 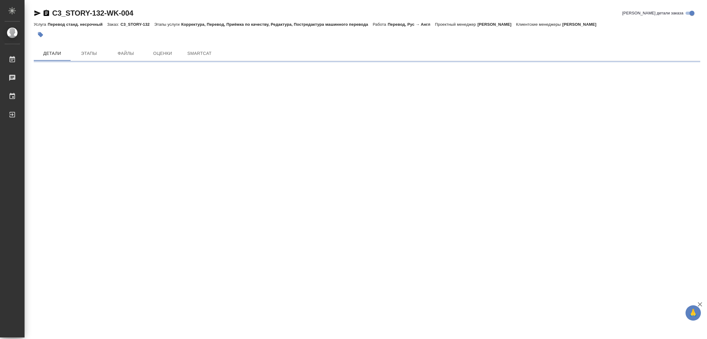 What do you see at coordinates (41, 24) in the screenshot?
I see `p: Услуга` at bounding box center [41, 24].